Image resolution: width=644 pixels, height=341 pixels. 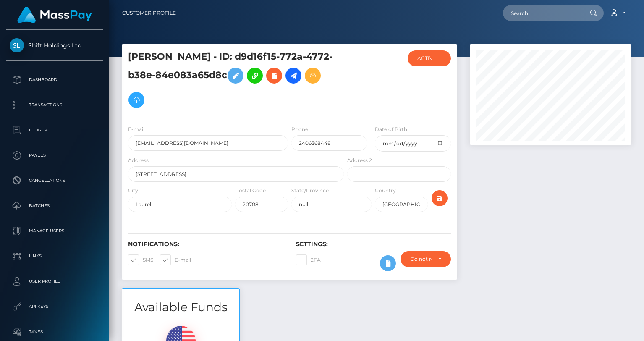 What do you see at coordinates (149, 13) in the screenshot?
I see `a: Customer Profile` at bounding box center [149, 13].